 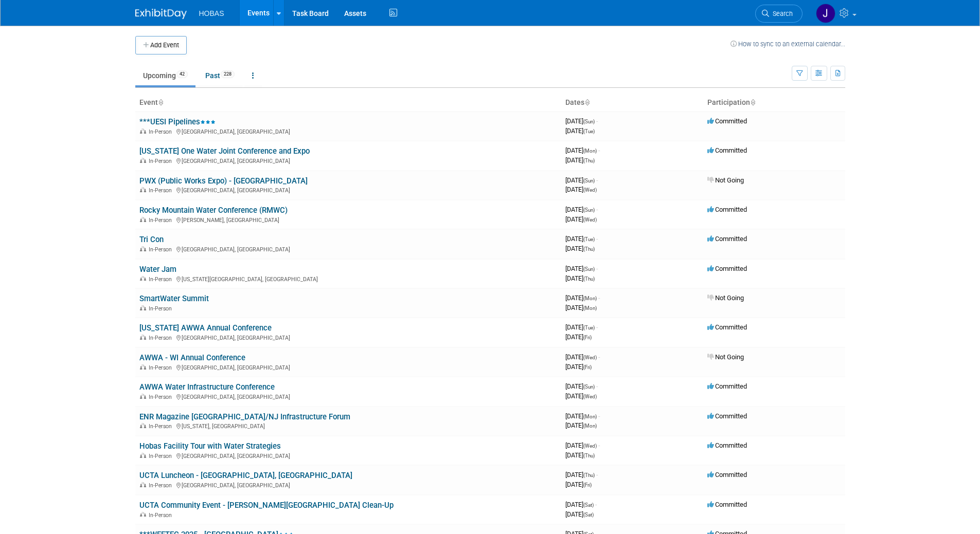 I want to click on a: SmartWater Summit, so click(x=174, y=299).